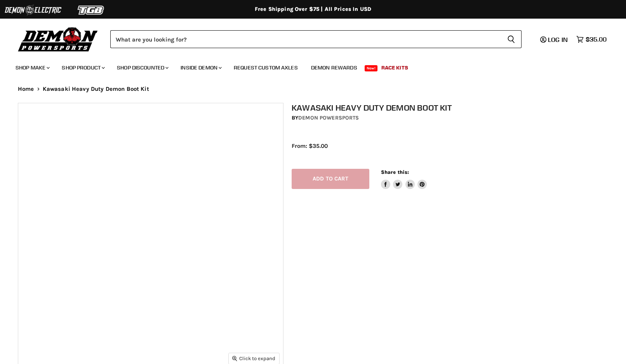  What do you see at coordinates (329, 117) in the screenshot?
I see `a: Demon Powersports` at bounding box center [329, 117].